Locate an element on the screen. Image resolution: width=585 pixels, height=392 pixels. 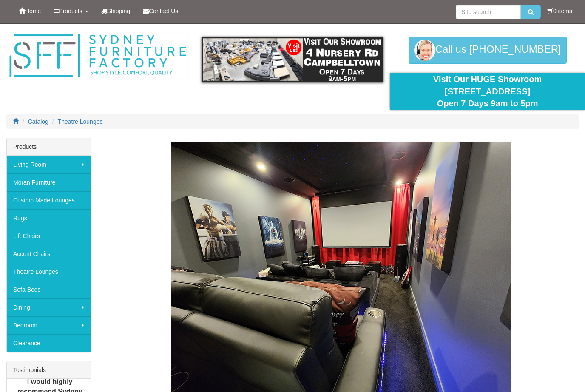
span: Home is located at coordinates (33, 11).